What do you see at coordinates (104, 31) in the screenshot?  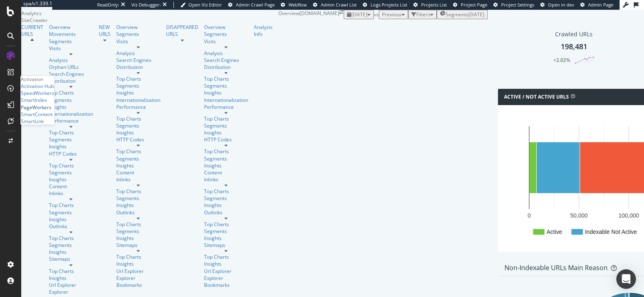 I see `a: NEW URLS` at bounding box center [104, 31].